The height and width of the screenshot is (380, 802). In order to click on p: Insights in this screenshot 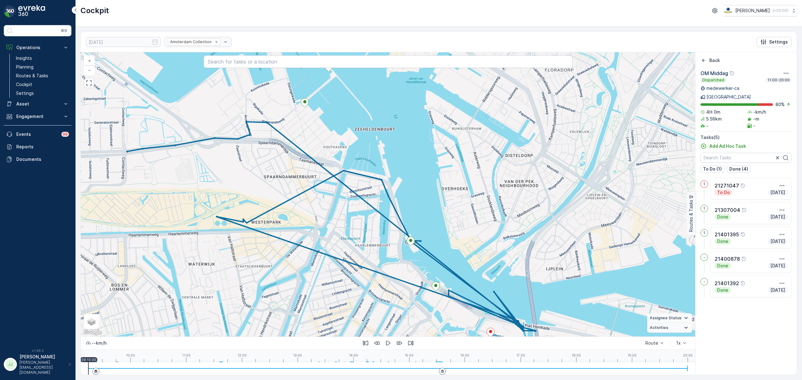, I will do `click(24, 58)`.